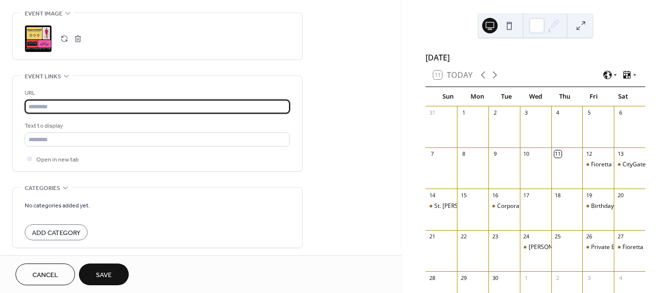 Image resolution: width=669 pixels, height=293 pixels. What do you see at coordinates (589, 154) in the screenshot?
I see `div: 12` at bounding box center [589, 154].